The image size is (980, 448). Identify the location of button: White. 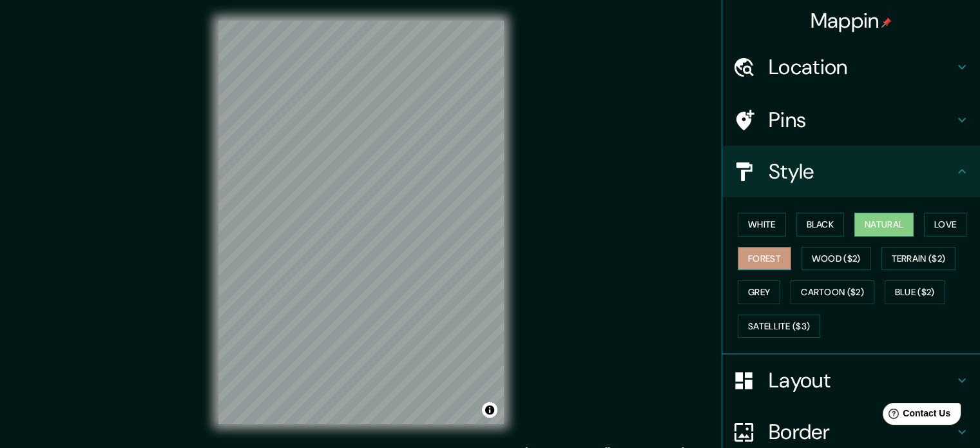
(761, 224).